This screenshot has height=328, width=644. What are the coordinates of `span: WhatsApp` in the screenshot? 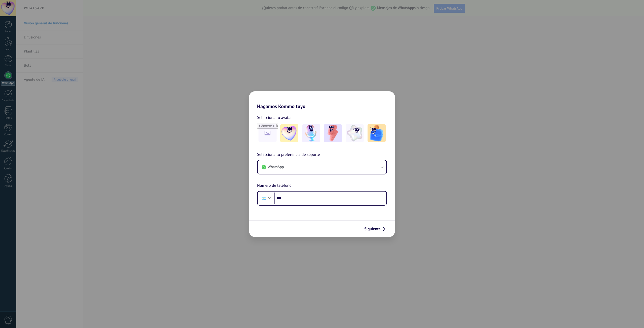 It's located at (275, 168).